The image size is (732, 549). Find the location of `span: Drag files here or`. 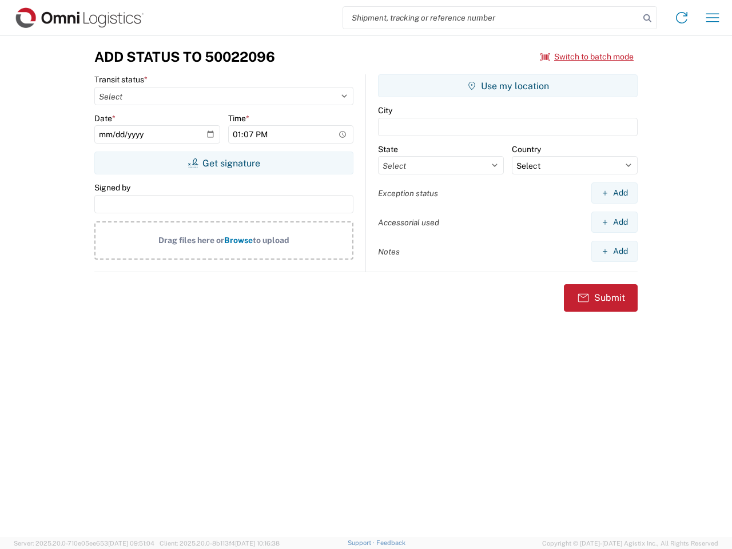

span: Drag files here or is located at coordinates (191, 240).